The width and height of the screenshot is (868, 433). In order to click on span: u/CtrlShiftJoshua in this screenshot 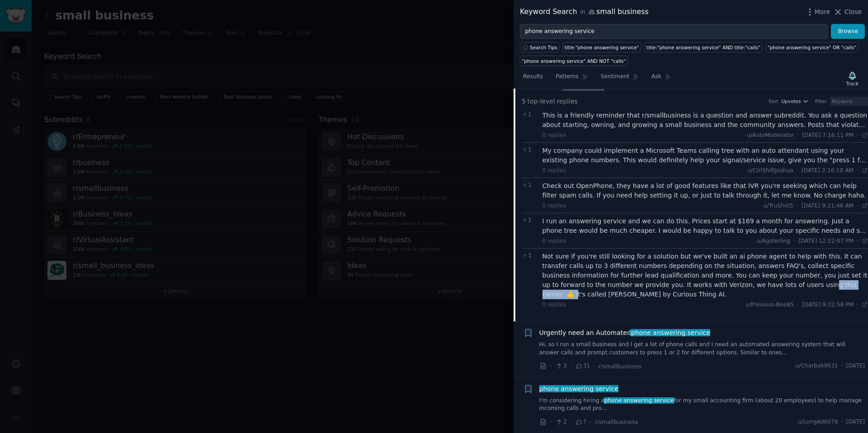, I will do `click(770, 170)`.